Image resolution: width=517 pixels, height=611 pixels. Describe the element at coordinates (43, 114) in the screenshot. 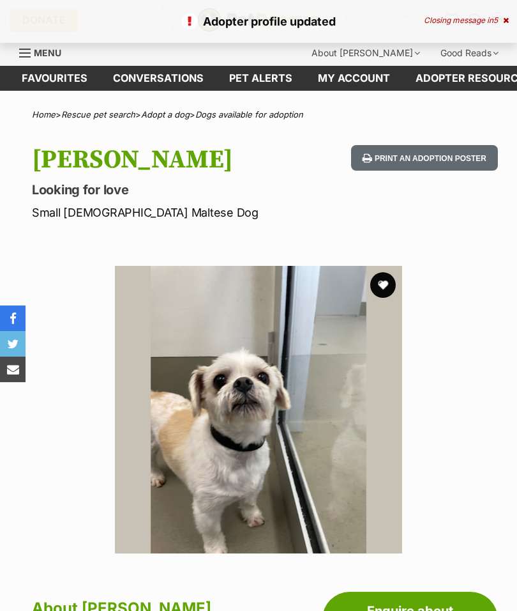

I see `a: Home` at that location.